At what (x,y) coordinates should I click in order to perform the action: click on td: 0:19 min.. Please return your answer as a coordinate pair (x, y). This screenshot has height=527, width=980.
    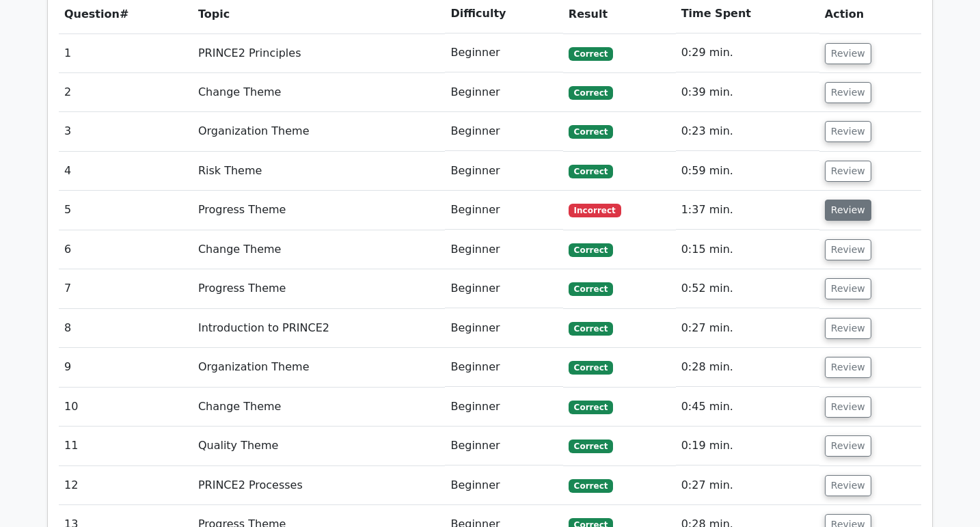
    Looking at the image, I should click on (748, 445).